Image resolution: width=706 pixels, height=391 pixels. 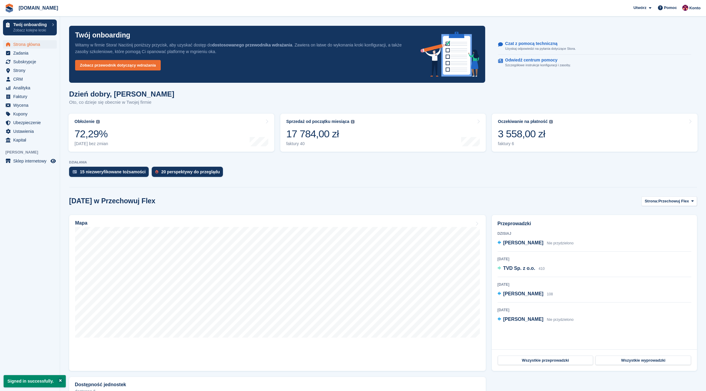 What do you see at coordinates (540, 49) in the screenshot?
I see `p: Uzyskaj odpowiedzi na pytania dotyczące Stora.` at bounding box center [540, 49].